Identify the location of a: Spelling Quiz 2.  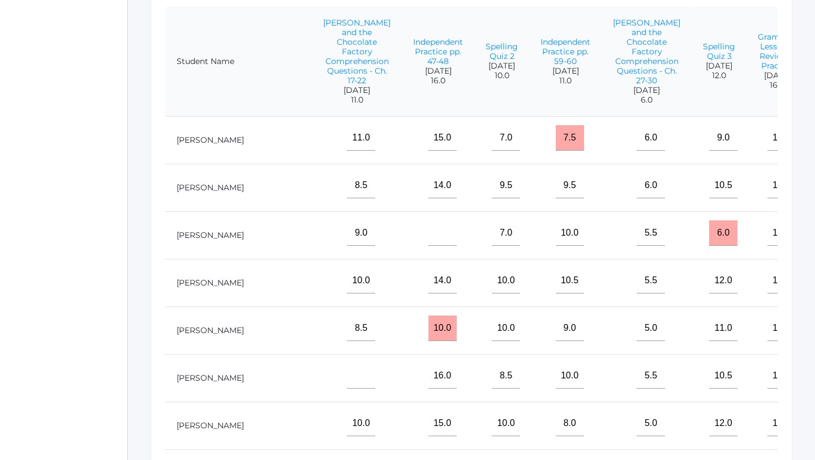
(501, 51).